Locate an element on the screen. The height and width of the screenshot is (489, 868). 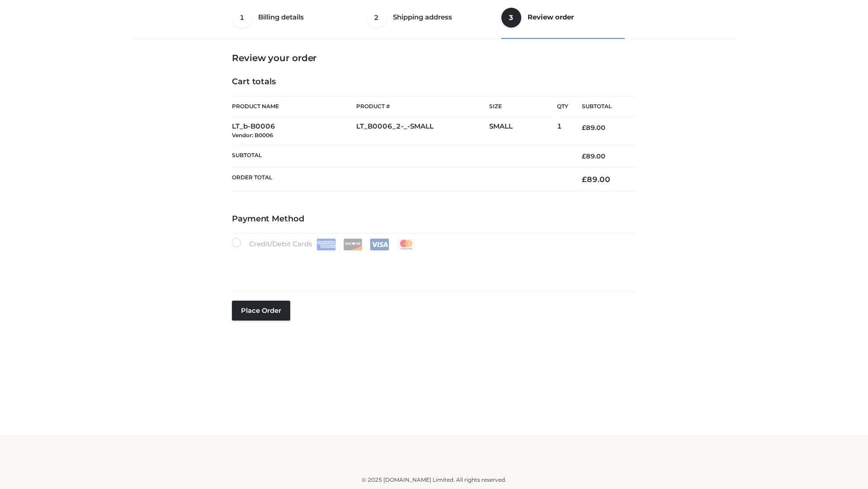
h4: Cart totals is located at coordinates (434, 82).